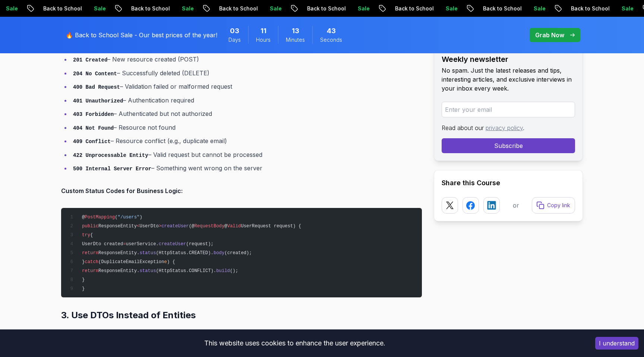  Describe the element at coordinates (209, 226) in the screenshot. I see `span: RequestBody` at that location.